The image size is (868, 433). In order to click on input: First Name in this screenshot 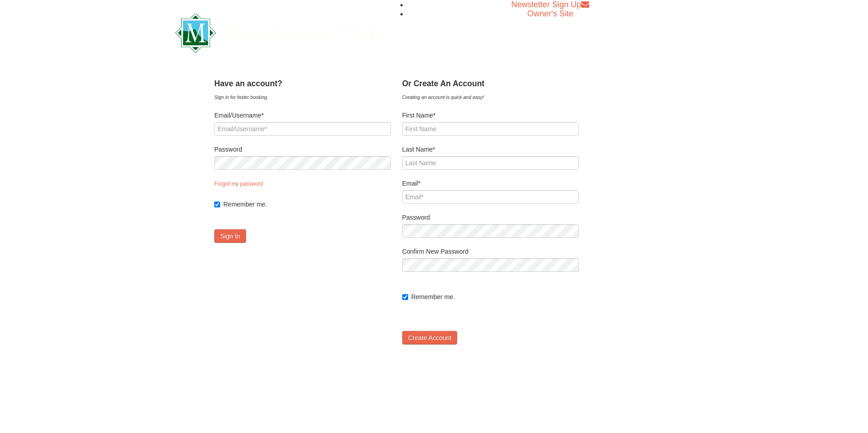, I will do `click(490, 129)`.